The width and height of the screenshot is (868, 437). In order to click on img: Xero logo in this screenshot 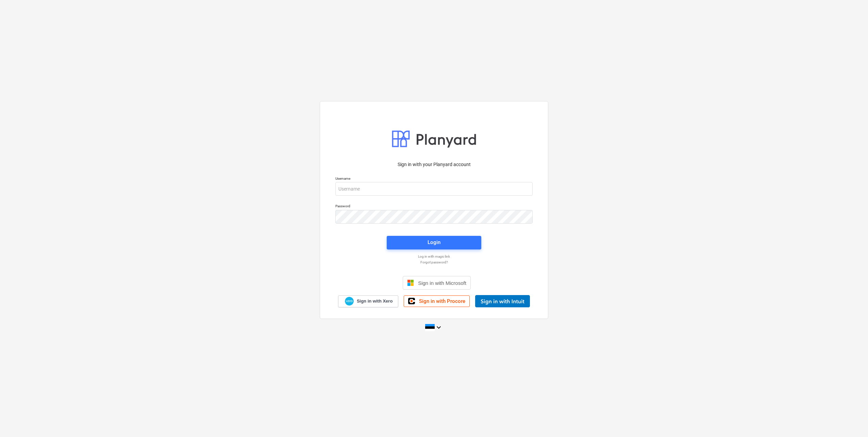, I will do `click(349, 301)`.